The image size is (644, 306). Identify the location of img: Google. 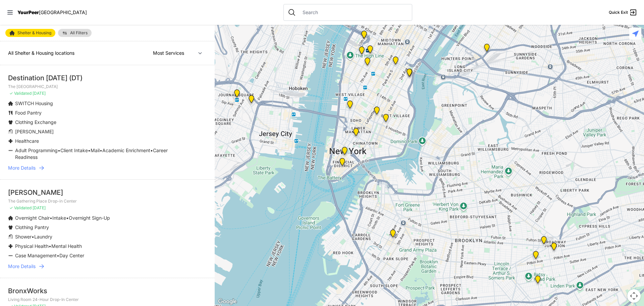
(227, 301).